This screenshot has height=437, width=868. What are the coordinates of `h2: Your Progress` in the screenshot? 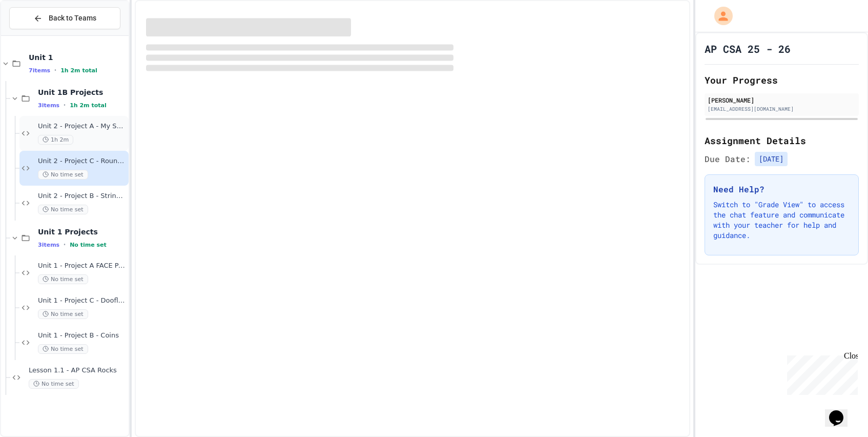 It's located at (782, 80).